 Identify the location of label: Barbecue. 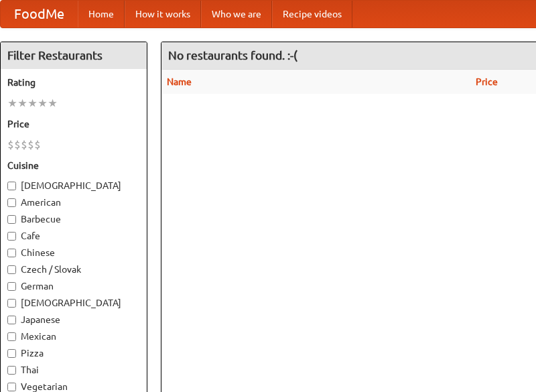
(74, 219).